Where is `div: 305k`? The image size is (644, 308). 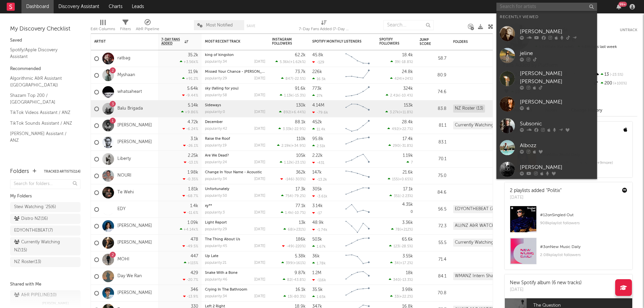 div: 305k is located at coordinates (317, 189).